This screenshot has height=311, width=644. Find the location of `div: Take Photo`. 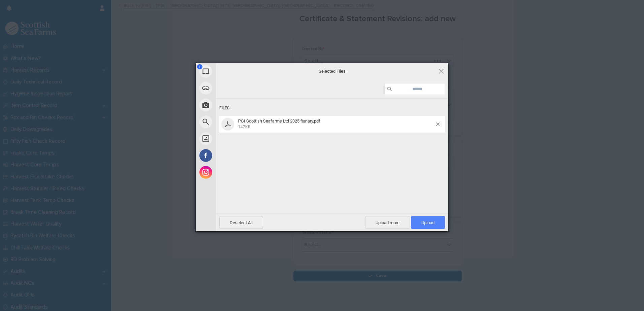

div: Take Photo is located at coordinates (236, 105).